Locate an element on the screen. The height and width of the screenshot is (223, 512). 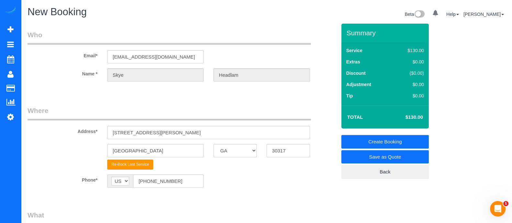
label: Address* is located at coordinates (63, 130).